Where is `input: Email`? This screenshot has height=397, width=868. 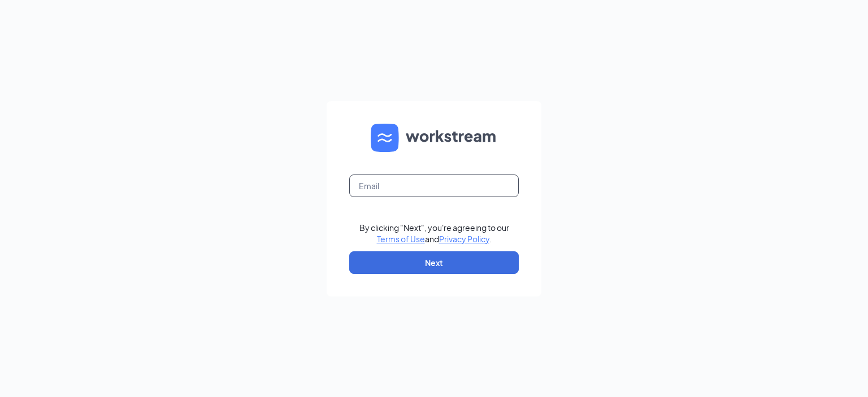 input: Email is located at coordinates (434, 185).